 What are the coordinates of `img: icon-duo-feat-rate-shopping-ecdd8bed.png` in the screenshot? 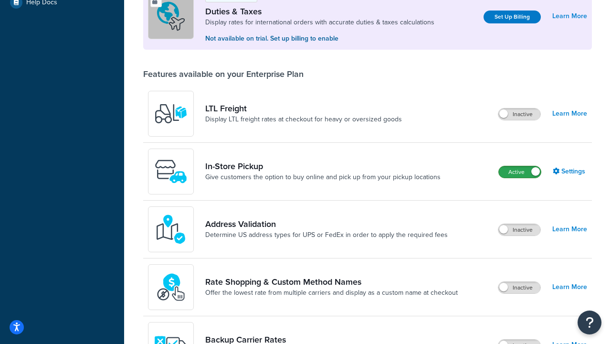 It's located at (171, 287).